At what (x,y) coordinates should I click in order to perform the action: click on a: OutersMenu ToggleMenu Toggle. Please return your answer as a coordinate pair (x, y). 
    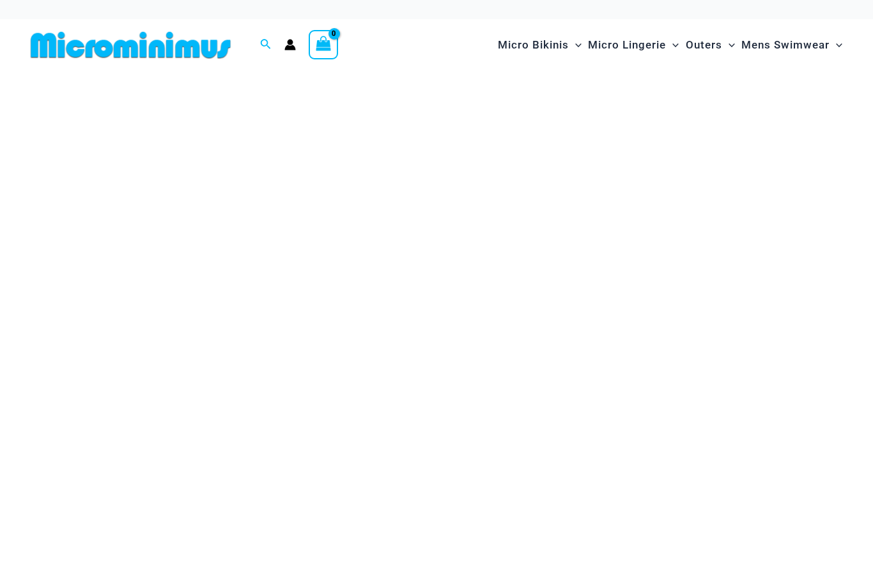
    Looking at the image, I should click on (710, 44).